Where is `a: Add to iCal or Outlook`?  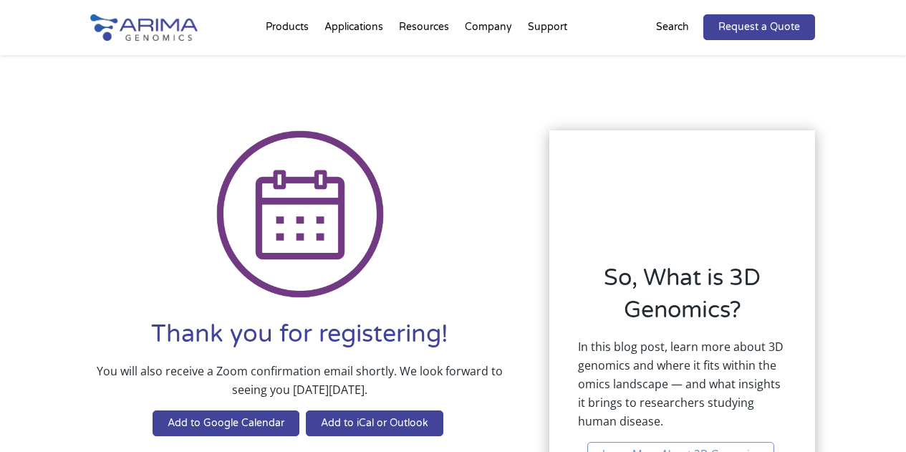
a: Add to iCal or Outlook is located at coordinates (374, 423).